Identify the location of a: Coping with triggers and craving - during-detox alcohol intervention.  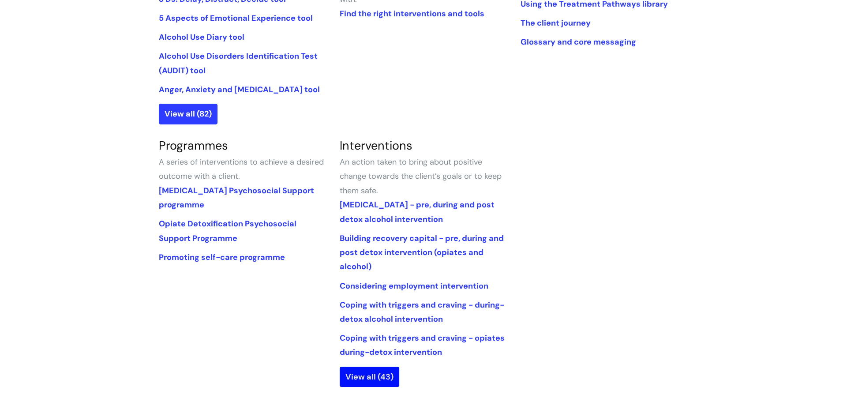
(422, 312).